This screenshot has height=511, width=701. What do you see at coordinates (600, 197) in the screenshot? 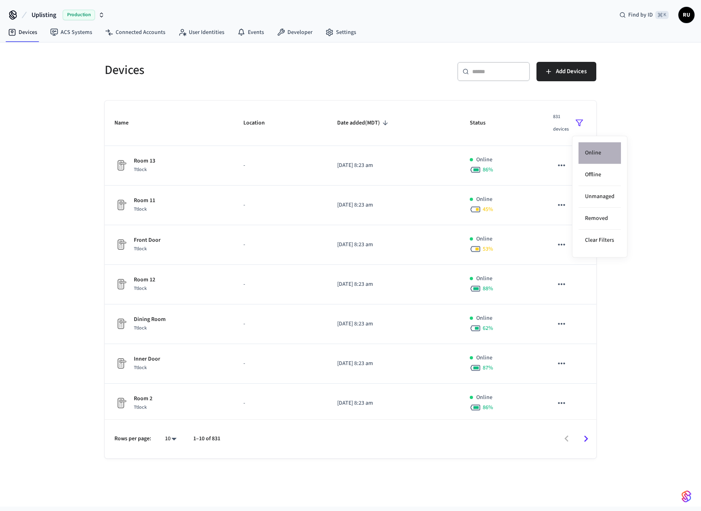
I see `li: Unmanaged` at bounding box center [600, 197].